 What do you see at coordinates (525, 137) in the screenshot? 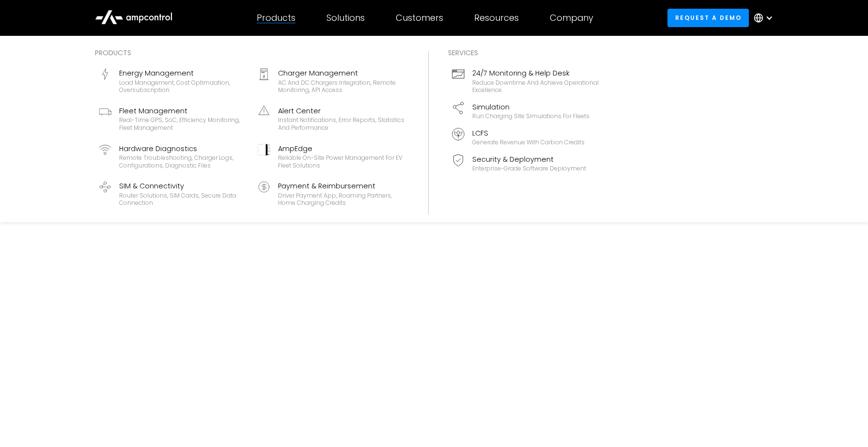
I see `a: LCFSGenerate revenue with carbon credits` at bounding box center [525, 137].